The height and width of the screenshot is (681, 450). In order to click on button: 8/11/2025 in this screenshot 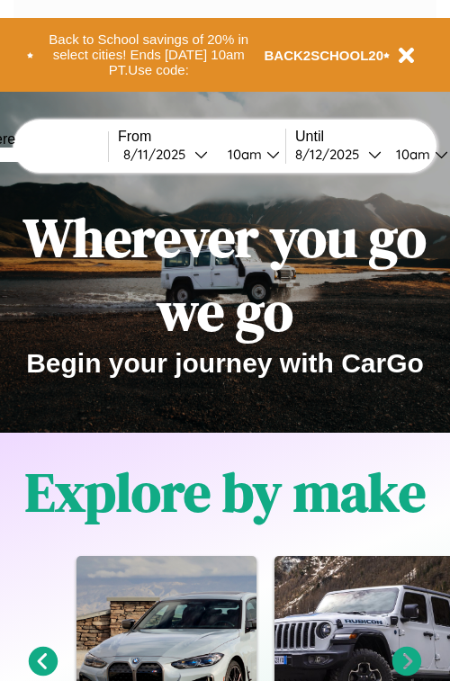, I will do `click(165, 154)`.